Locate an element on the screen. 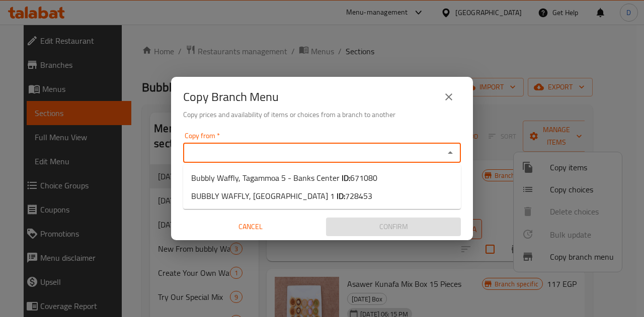  button: close is located at coordinates (449, 97).